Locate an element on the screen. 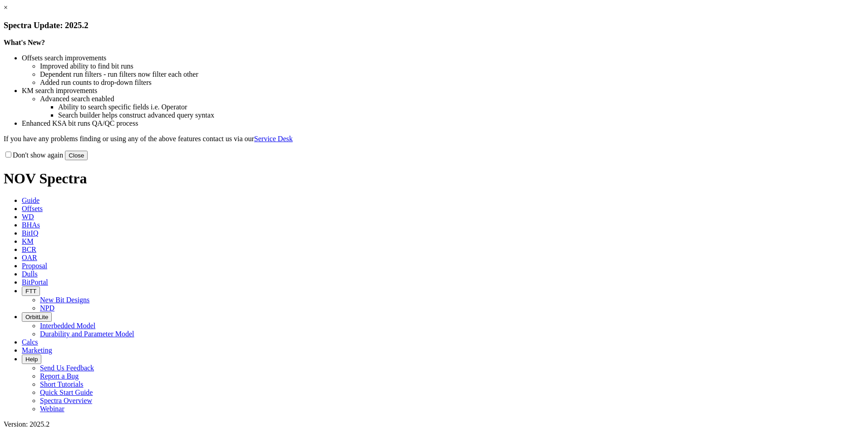  li: Offsets search improvements is located at coordinates (443, 58).